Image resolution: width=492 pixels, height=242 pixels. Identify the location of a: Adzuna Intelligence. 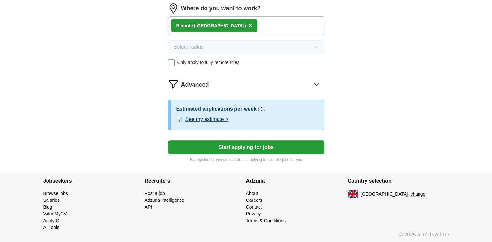
(164, 200).